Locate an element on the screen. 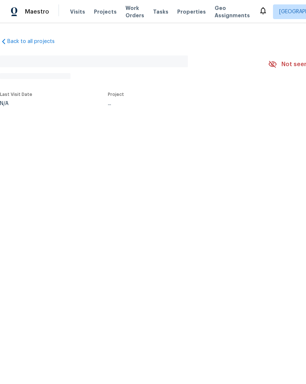 This screenshot has width=306, height=384. span: Projects is located at coordinates (105, 12).